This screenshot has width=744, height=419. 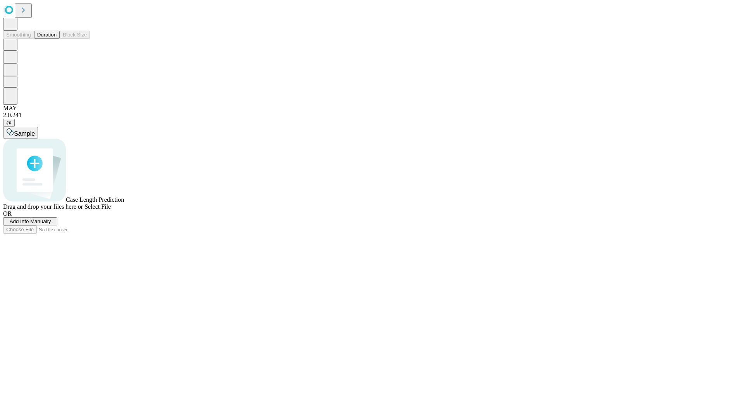 I want to click on span: Add Info Manually, so click(x=30, y=221).